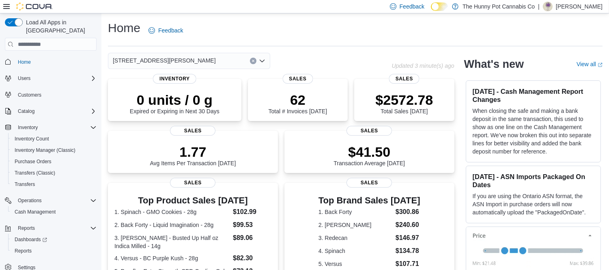  What do you see at coordinates (355, 238) in the screenshot?
I see `dt: 3. Redecan` at bounding box center [355, 238].